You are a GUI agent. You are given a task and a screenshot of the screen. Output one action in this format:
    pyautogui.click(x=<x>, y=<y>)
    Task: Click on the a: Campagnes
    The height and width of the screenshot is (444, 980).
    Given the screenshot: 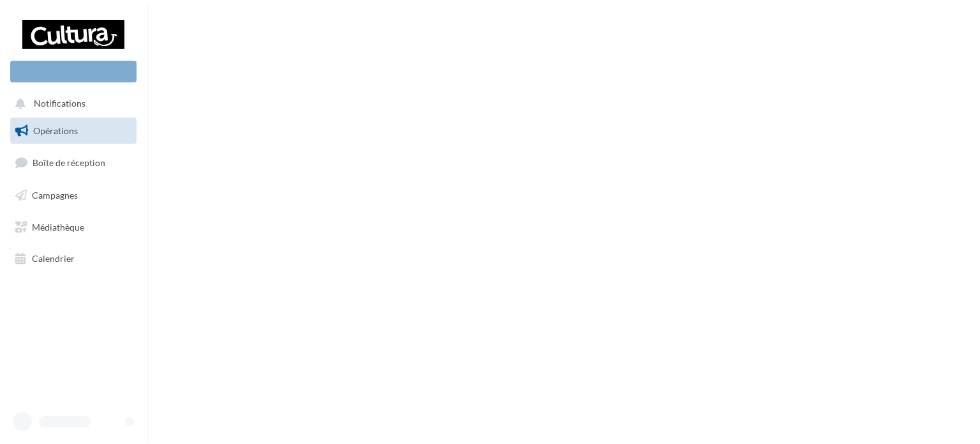 What is the action you would take?
    pyautogui.click(x=73, y=195)
    